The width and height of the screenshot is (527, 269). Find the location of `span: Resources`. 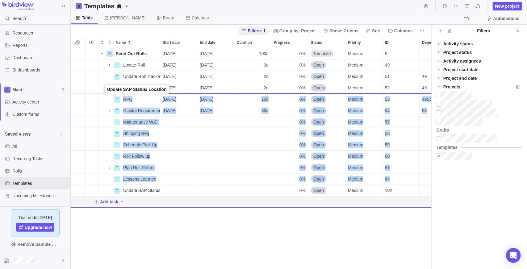

span: Resources is located at coordinates (40, 33).